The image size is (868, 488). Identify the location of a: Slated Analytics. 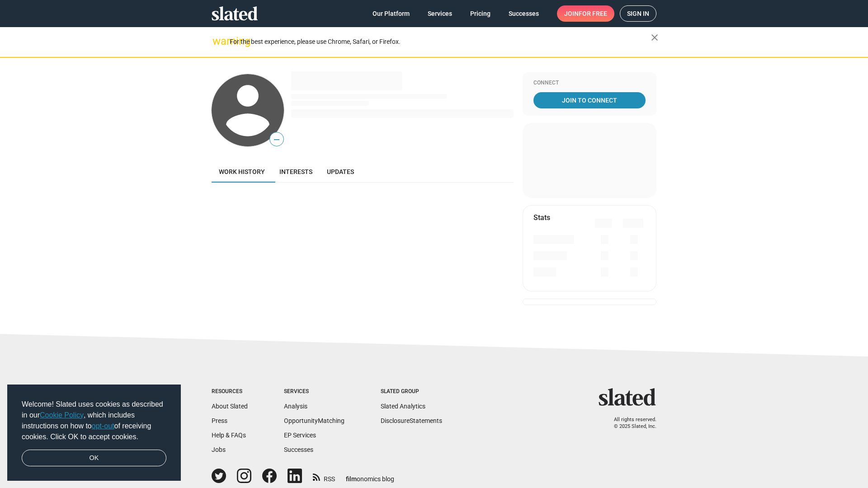
(403, 406).